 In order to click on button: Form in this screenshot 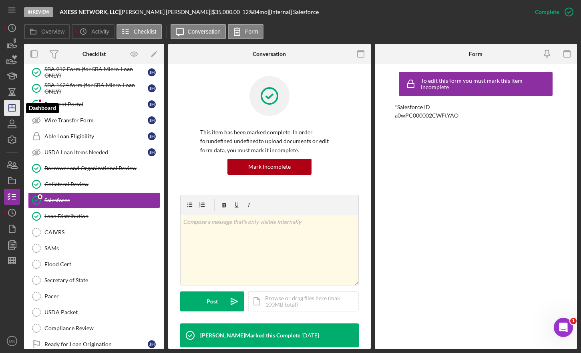, I will do `click(245, 32)`.